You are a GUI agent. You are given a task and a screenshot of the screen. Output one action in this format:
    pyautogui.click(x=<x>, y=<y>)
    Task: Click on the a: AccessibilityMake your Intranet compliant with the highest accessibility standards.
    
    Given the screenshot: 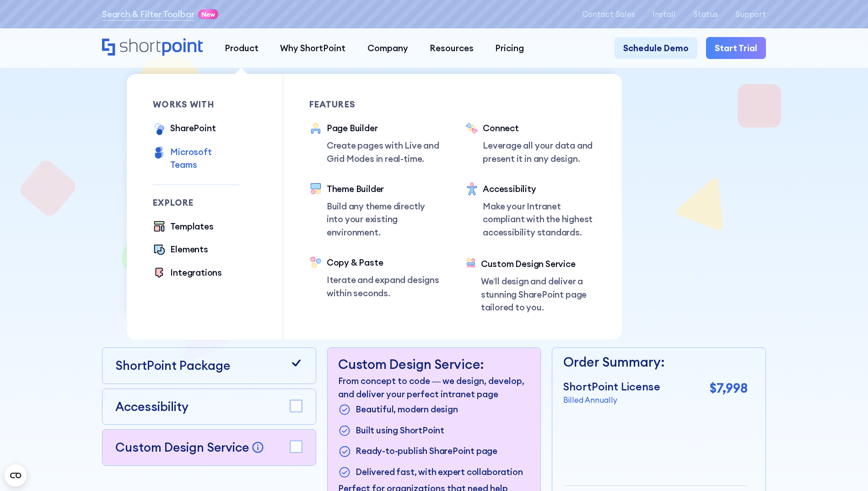 What is the action you would take?
    pyautogui.click(x=530, y=211)
    